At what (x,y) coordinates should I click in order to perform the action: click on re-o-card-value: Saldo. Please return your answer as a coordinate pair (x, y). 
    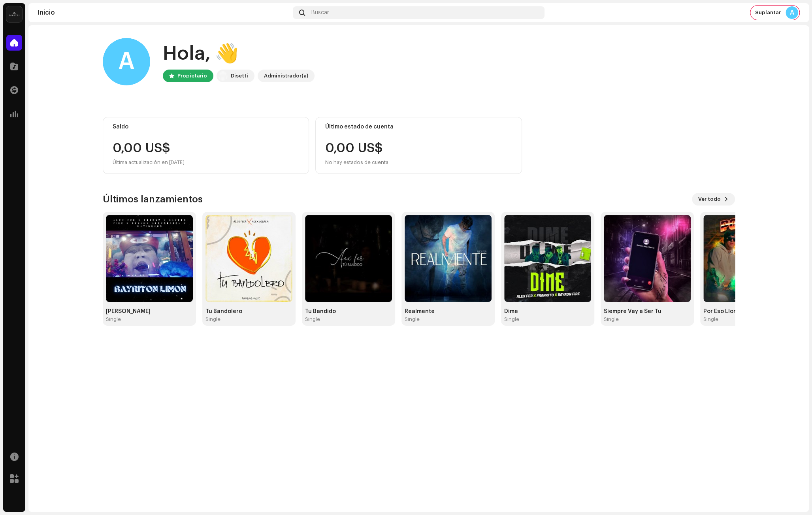
    Looking at the image, I should click on (206, 145).